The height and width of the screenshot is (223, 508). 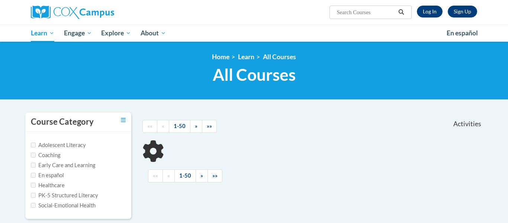 What do you see at coordinates (42, 33) in the screenshot?
I see `span: Learn` at bounding box center [42, 33].